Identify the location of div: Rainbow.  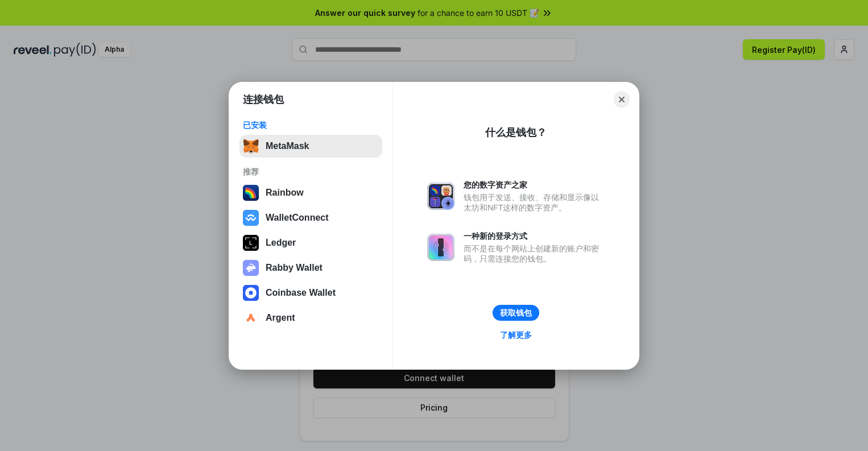
(284, 193).